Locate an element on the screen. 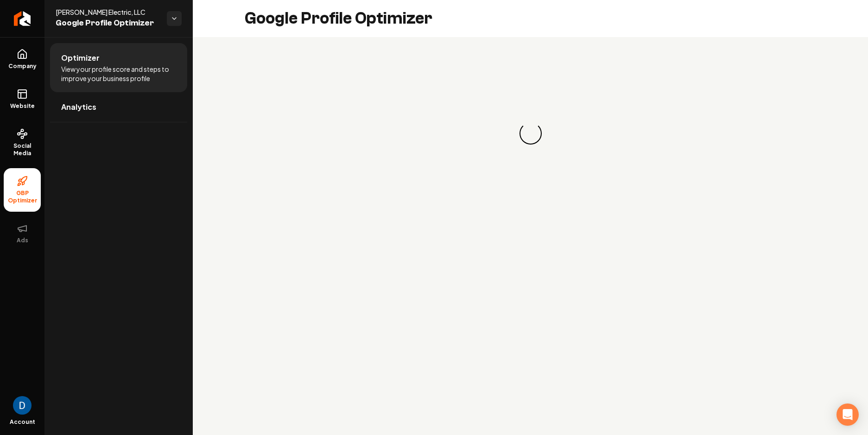  button: Ads is located at coordinates (22, 233).